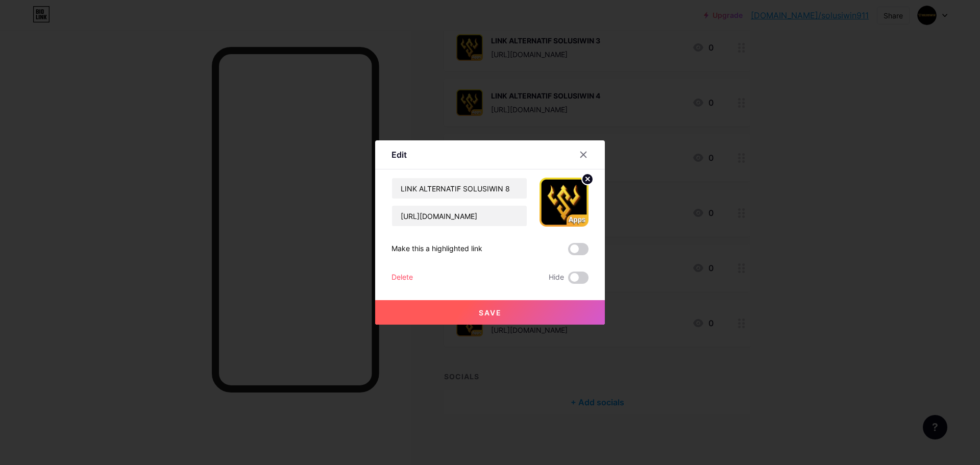  Describe the element at coordinates (459, 216) in the screenshot. I see `input: URL` at that location.